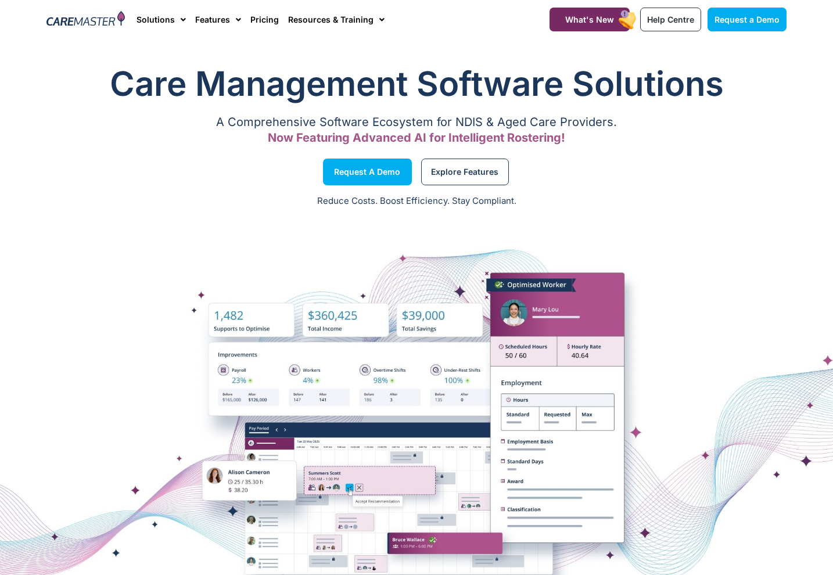 Image resolution: width=833 pixels, height=575 pixels. What do you see at coordinates (465, 172) in the screenshot?
I see `span: Explore Features` at bounding box center [465, 172].